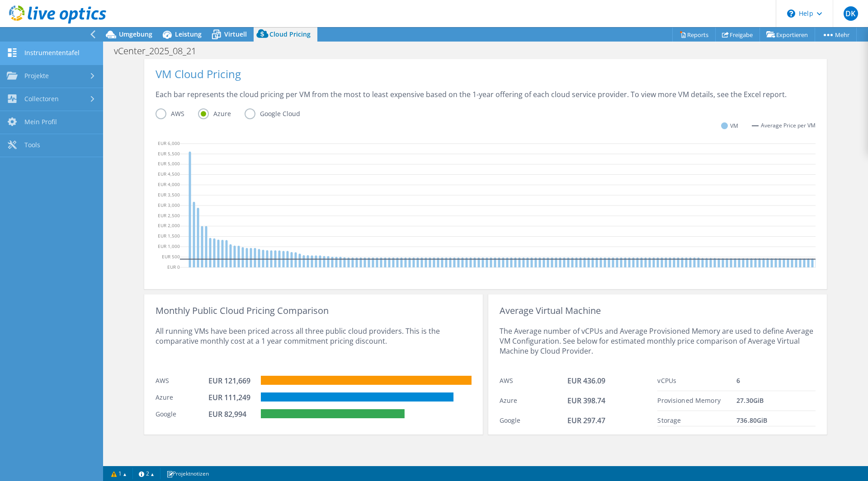 The image size is (868, 481). I want to click on span: DK, so click(851, 14).